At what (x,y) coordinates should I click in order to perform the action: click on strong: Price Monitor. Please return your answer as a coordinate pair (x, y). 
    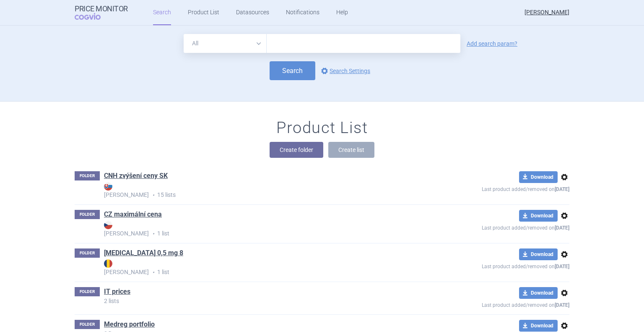
    Looking at the image, I should click on (101, 9).